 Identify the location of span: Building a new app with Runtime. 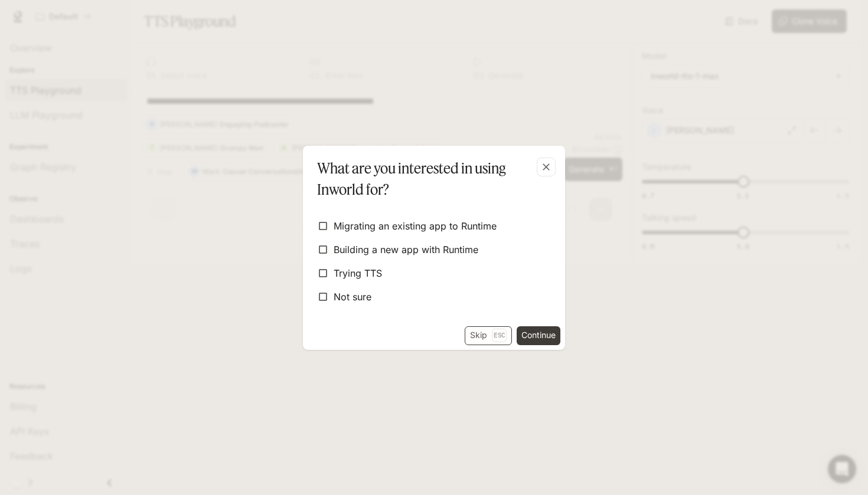
(406, 250).